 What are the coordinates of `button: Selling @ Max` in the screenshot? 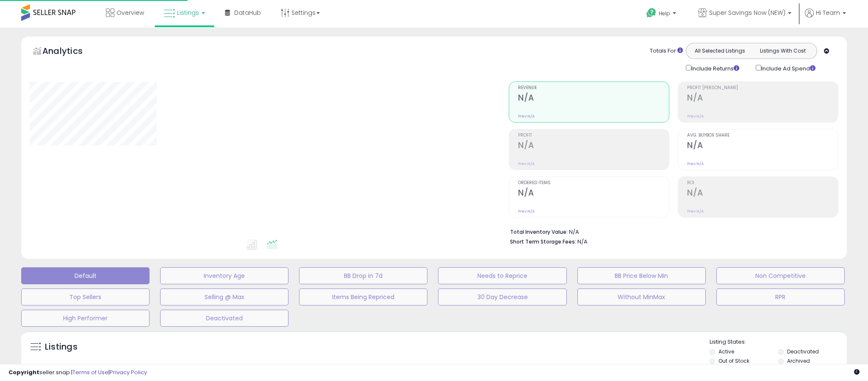 It's located at (224, 297).